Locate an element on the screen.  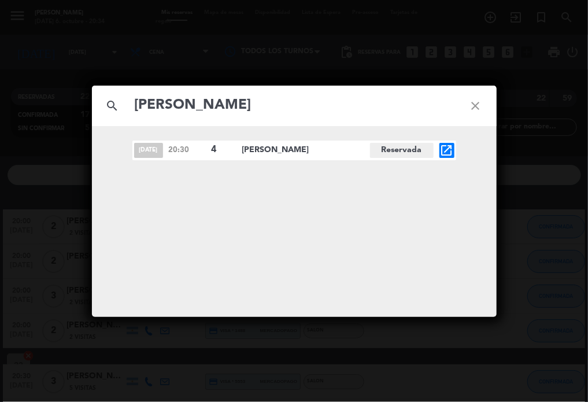
input: Buscar reservas is located at coordinates (294, 105).